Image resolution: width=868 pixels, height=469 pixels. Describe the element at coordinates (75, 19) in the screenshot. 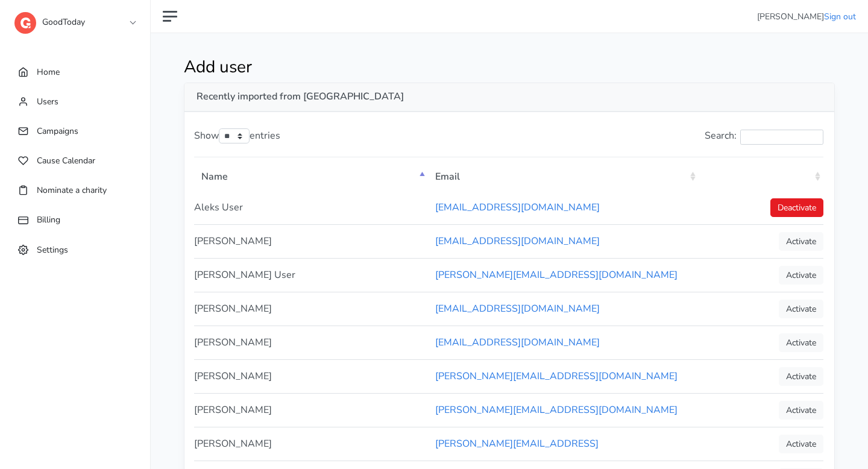

I see `a: GoodToday` at that location.